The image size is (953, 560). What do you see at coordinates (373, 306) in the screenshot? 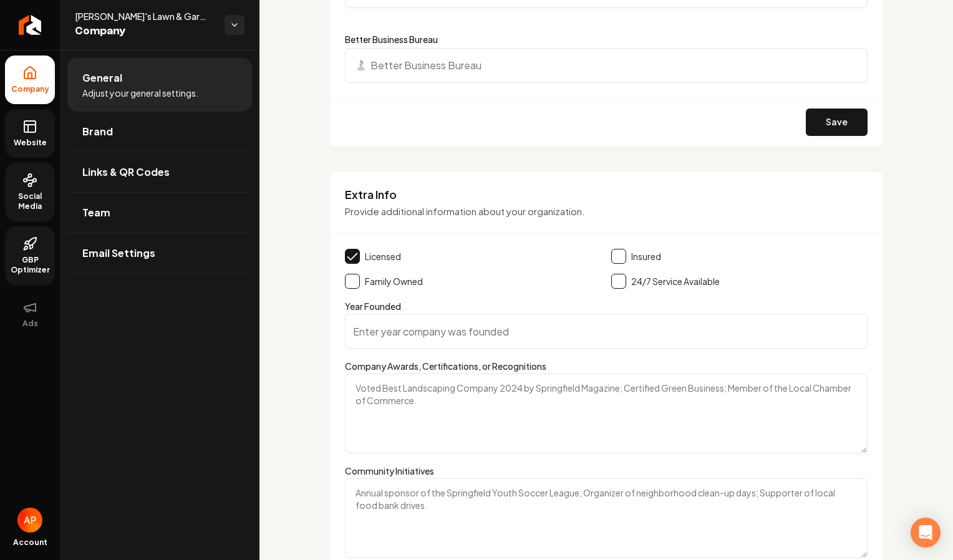
I see `label: Year Founded` at bounding box center [373, 306].